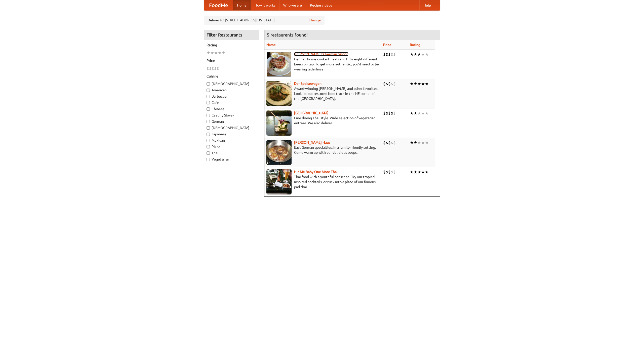 Image resolution: width=644 pixels, height=356 pixels. What do you see at coordinates (287, 35) in the screenshot?
I see `ng-pluralize: 5 restaurants found!` at bounding box center [287, 35].